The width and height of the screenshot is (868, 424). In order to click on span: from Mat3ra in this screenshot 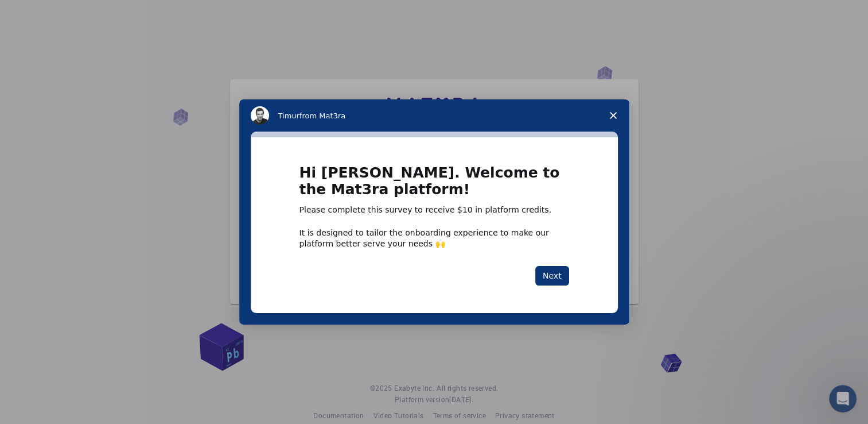, I will do `click(323, 116)`.